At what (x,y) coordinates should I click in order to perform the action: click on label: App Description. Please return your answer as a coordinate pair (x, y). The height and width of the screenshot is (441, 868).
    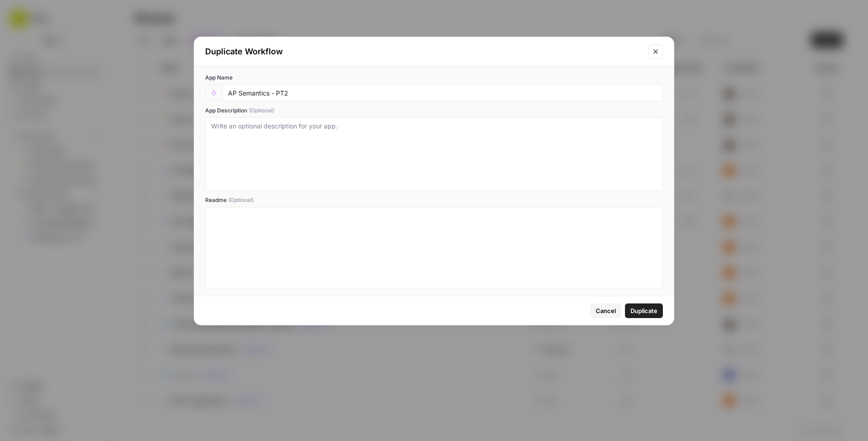
    Looking at the image, I should click on (434, 111).